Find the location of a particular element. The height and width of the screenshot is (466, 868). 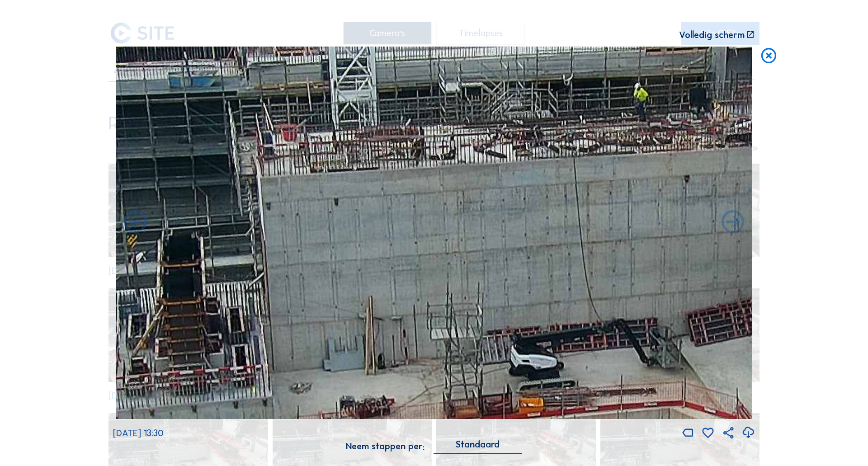

i: Forward is located at coordinates (135, 223).